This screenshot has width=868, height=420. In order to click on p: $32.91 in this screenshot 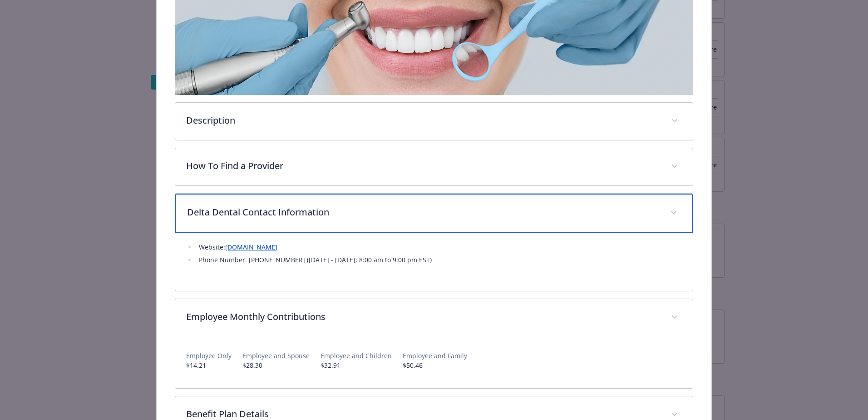, I will do `click(356, 365)`.